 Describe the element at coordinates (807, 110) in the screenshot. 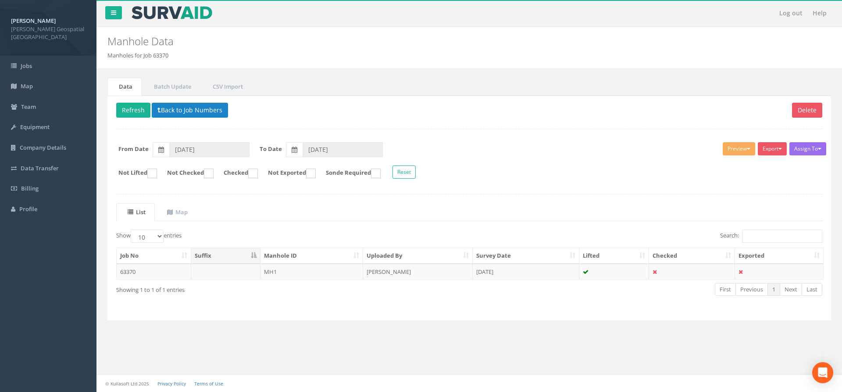

I see `button: Delete` at that location.